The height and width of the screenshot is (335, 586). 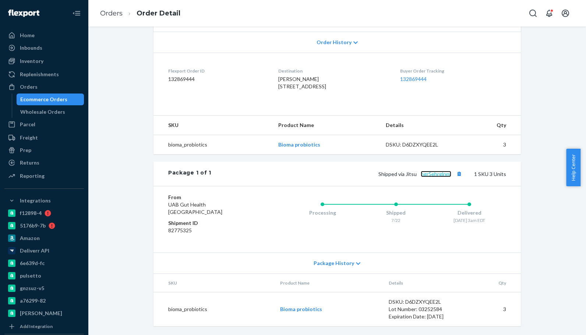 What do you see at coordinates (43, 112) in the screenshot?
I see `div: Wholesale Orders` at bounding box center [43, 112].